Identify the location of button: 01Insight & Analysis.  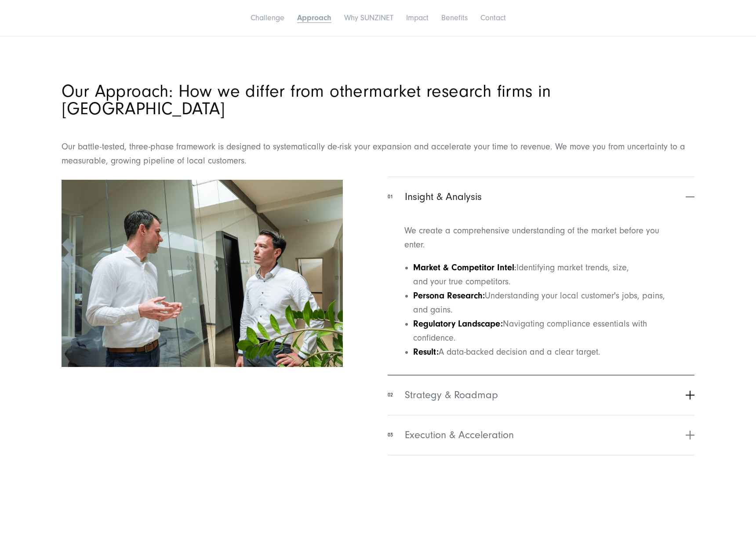
(541, 197).